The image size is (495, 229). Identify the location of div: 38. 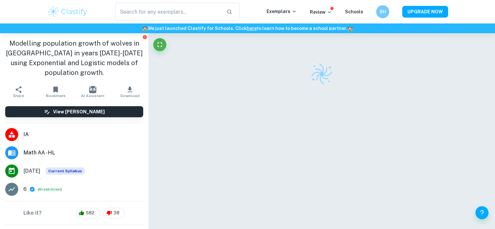
(114, 213).